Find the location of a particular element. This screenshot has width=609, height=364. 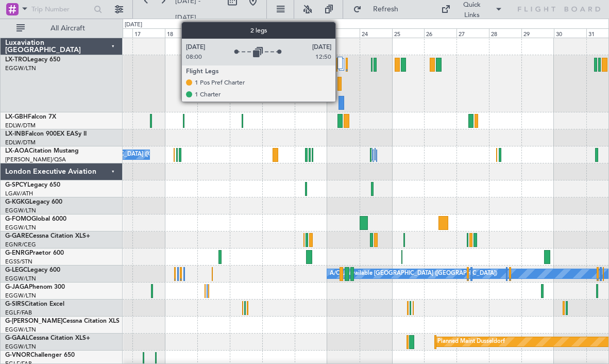

a: EGNR/CEG is located at coordinates (21, 244).